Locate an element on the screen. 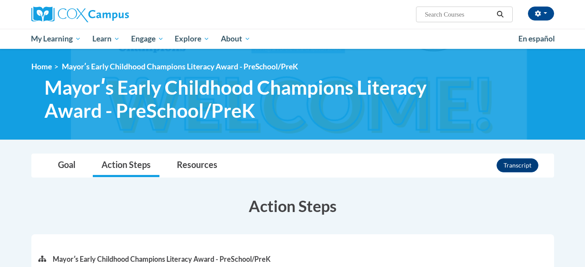 The width and height of the screenshot is (585, 267). a: Engage is located at coordinates (147, 39).